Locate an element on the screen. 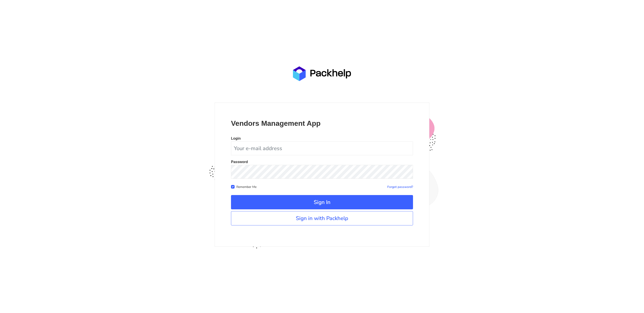  p: Password is located at coordinates (322, 162).